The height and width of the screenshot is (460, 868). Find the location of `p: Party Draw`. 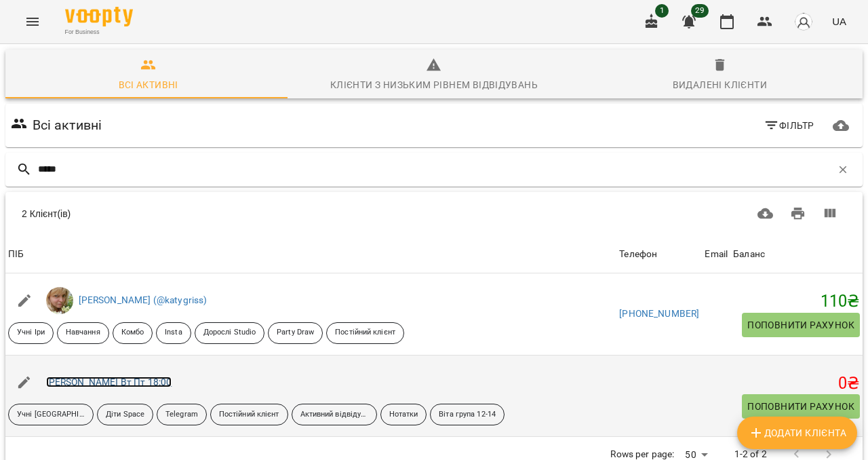

p: Party Draw is located at coordinates (295, 333).